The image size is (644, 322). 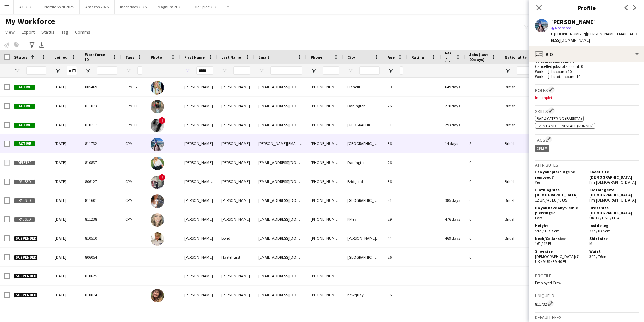 I want to click on h5: Do you have any visible piercings?, so click(x=560, y=210).